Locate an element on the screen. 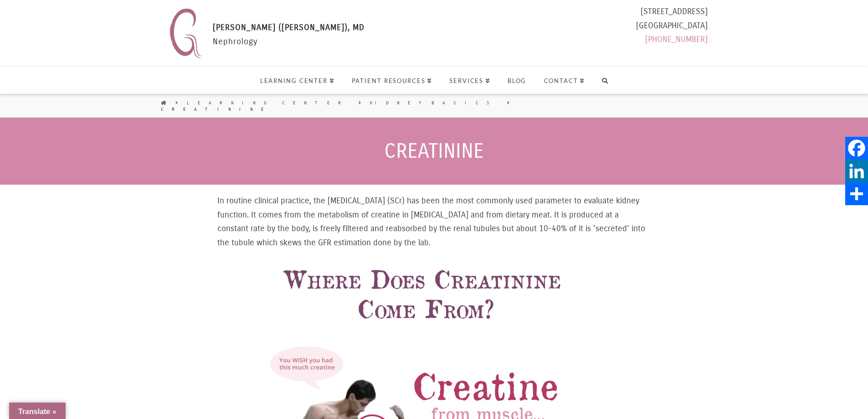 Image resolution: width=868 pixels, height=419 pixels. a: Contact is located at coordinates (564, 80).